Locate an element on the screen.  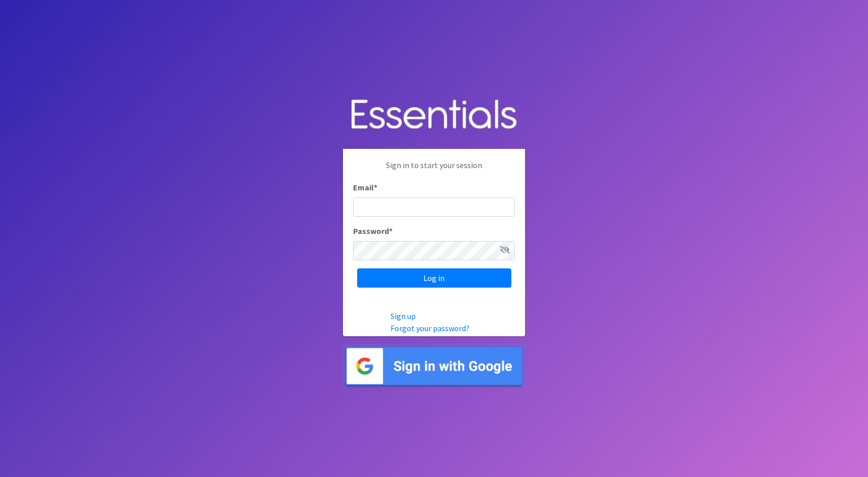
img: Sign in with Google is located at coordinates (434, 366).